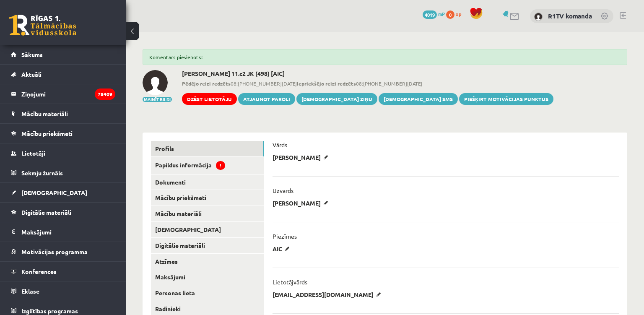  Describe the element at coordinates (63, 291) in the screenshot. I see `a: Eklase` at that location.